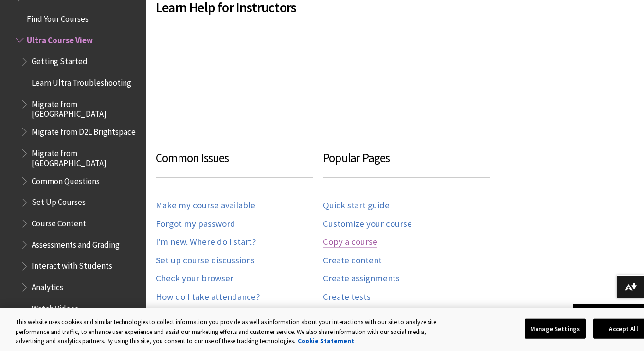 The height and width of the screenshot is (351, 644). What do you see at coordinates (59, 221) in the screenshot?
I see `span: Course Content` at bounding box center [59, 221].